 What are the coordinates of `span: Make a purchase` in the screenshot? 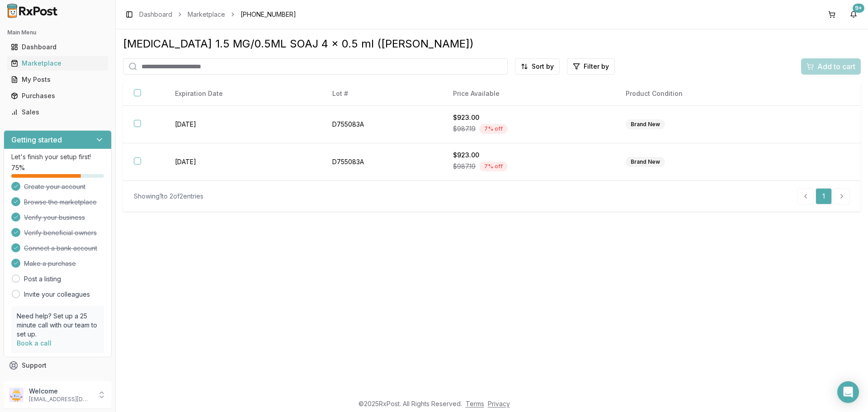 It's located at (50, 264).